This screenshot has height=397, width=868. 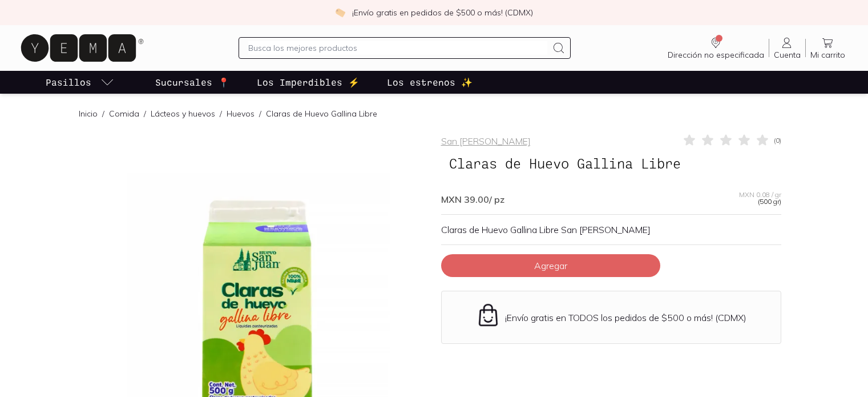 I want to click on a: Los Imperdibles ⚡️, so click(x=308, y=82).